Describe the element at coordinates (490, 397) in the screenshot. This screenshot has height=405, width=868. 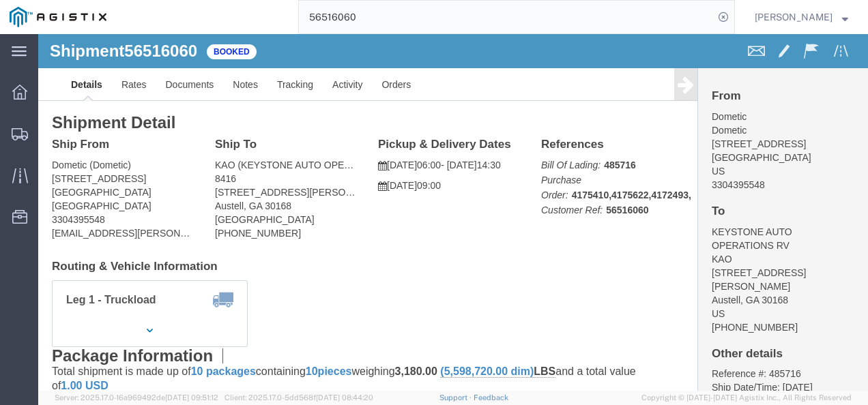
I see `a: Feedback` at that location.